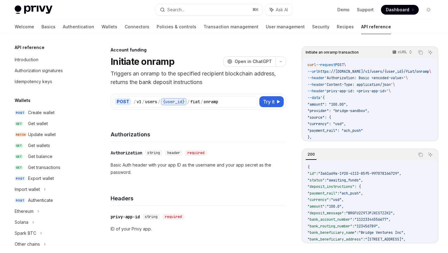 This screenshot has width=448, height=253. Describe the element at coordinates (176, 27) in the screenshot. I see `a: Policies & controls` at that location.